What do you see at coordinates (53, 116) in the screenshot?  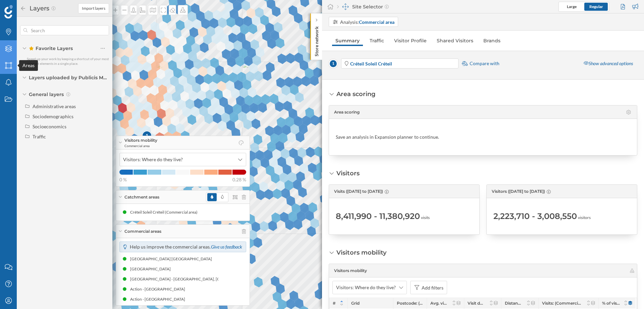 I see `div: Sociodemographics` at bounding box center [53, 116].